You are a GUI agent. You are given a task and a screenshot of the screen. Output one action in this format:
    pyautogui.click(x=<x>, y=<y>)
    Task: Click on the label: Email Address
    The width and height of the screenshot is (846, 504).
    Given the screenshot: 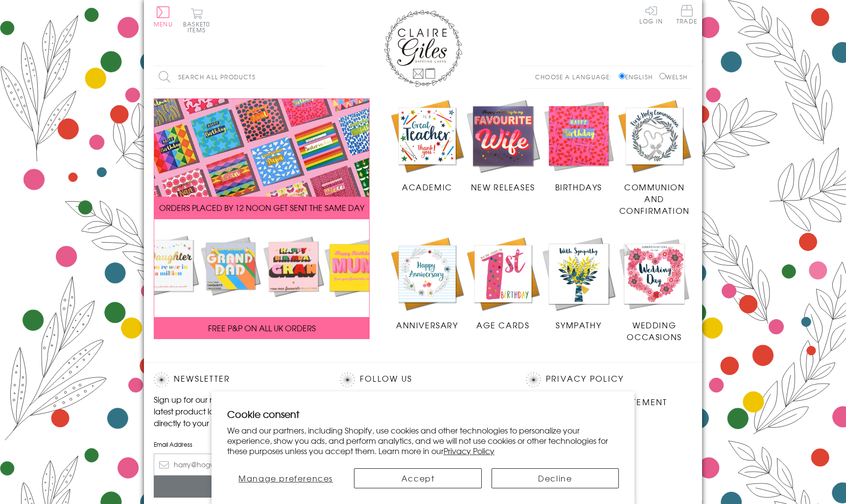 What is the action you would take?
    pyautogui.click(x=237, y=444)
    